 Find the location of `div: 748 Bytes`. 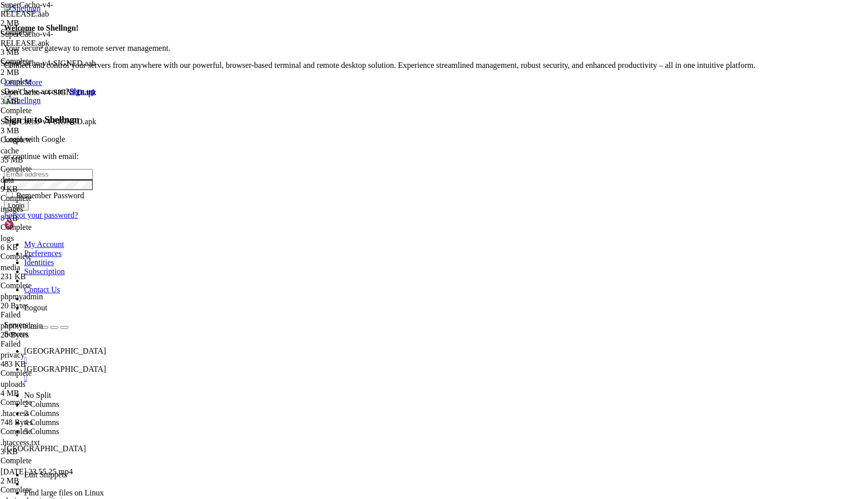

div: 748 Bytes is located at coordinates (51, 423).